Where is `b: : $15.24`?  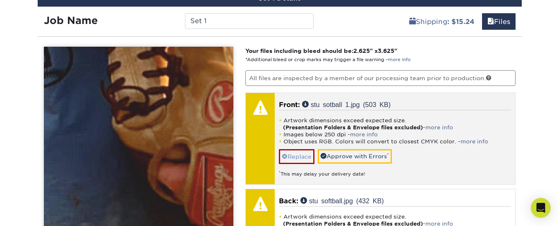
b: : $15.24 is located at coordinates (461, 22).